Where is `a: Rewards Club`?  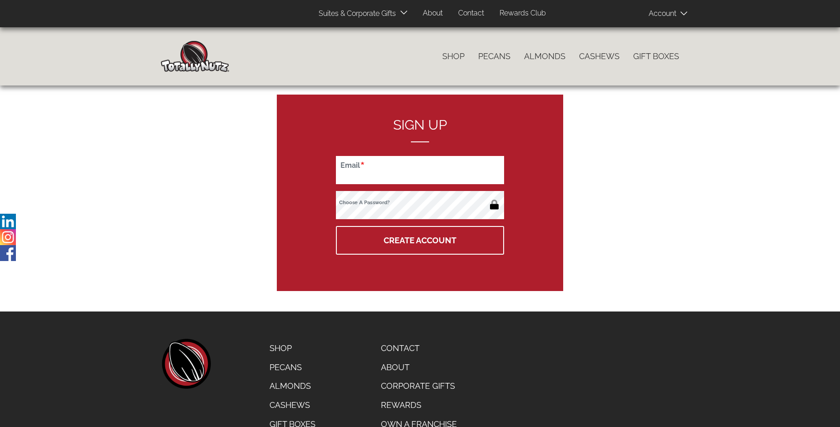
a: Rewards Club is located at coordinates (522, 13).